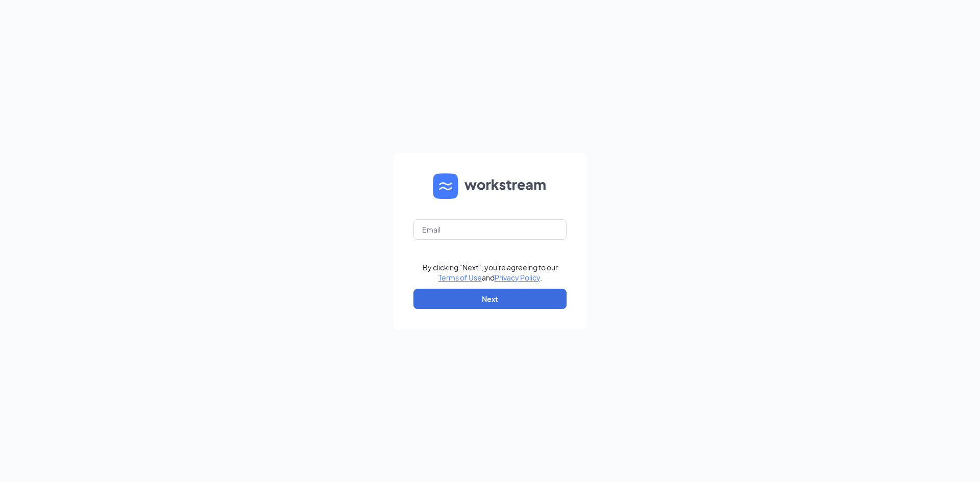 This screenshot has height=482, width=980. I want to click on input: Email, so click(490, 230).